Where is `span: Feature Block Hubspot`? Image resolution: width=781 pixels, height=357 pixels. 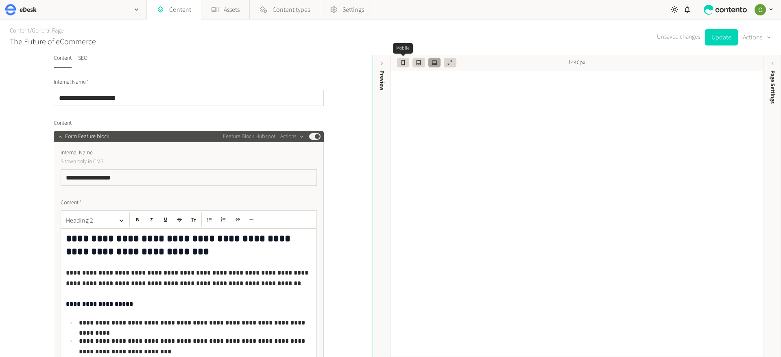
span: Feature Block Hubspot is located at coordinates (249, 137).